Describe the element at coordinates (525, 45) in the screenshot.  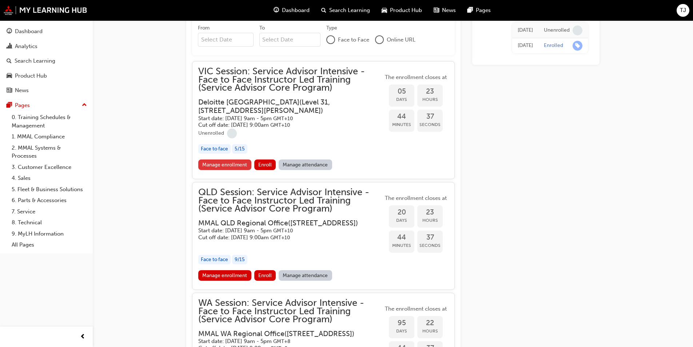
I see `div: Thu Aug 28 2025 09:14:45 GMT+1000 (Australian Eastern Standard Time)` at that location.